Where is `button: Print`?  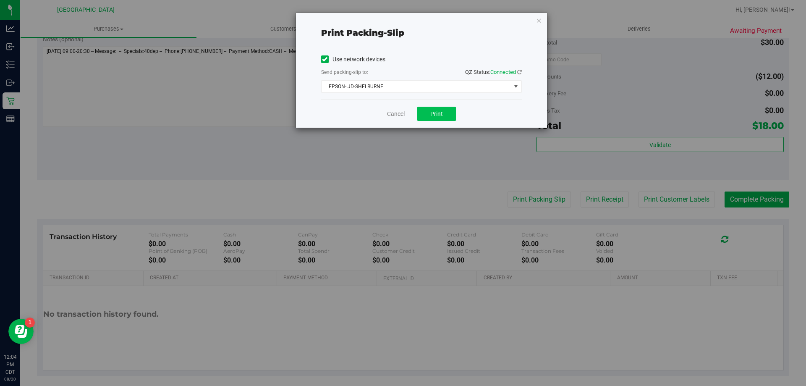 button: Print is located at coordinates (436, 114).